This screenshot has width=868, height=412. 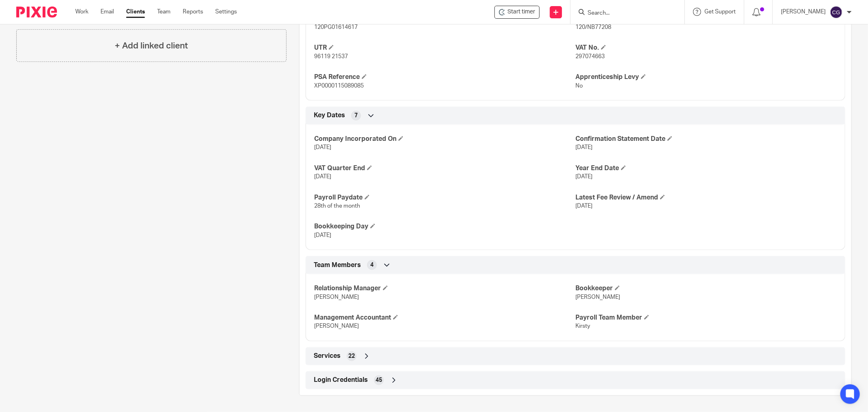 I want to click on span: Get Support, so click(x=720, y=12).